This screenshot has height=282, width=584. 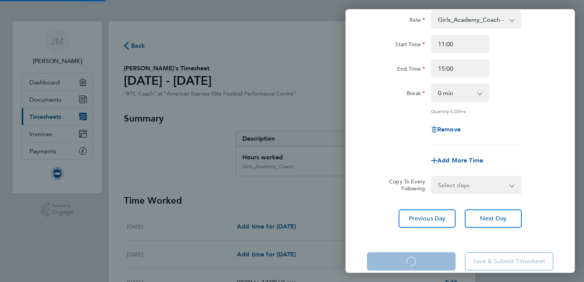 I want to click on button: Previous Day, so click(x=427, y=218).